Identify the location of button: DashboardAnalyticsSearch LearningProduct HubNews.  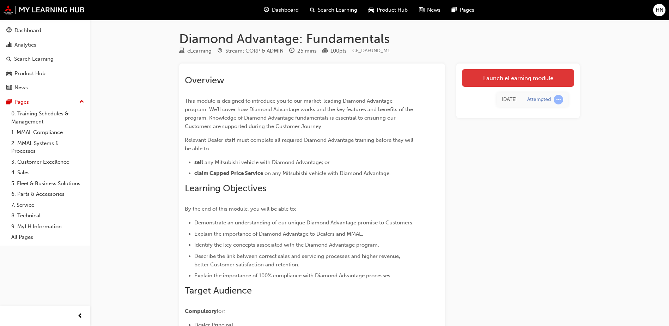
(45, 59).